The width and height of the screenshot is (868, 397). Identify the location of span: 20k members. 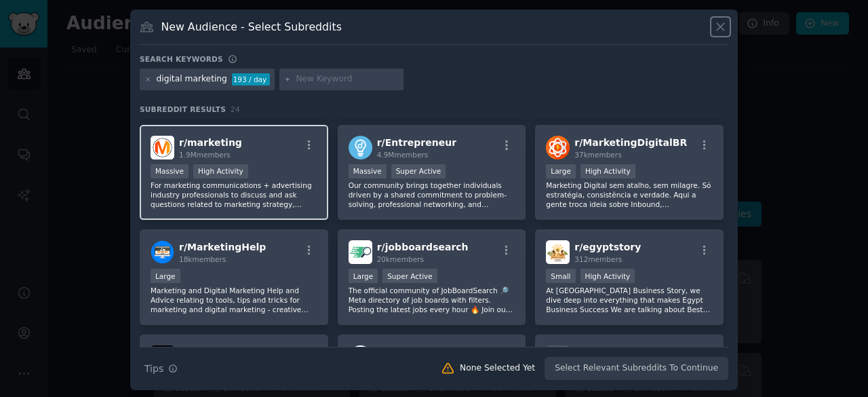
(400, 259).